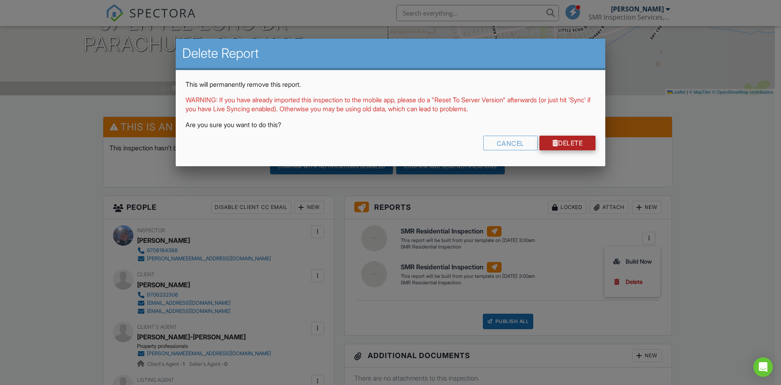  Describe the element at coordinates (391, 53) in the screenshot. I see `h2: Delete Report` at that location.